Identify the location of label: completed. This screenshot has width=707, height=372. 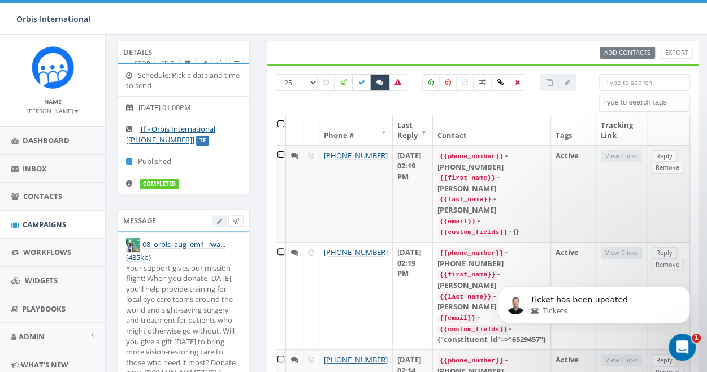
(159, 184).